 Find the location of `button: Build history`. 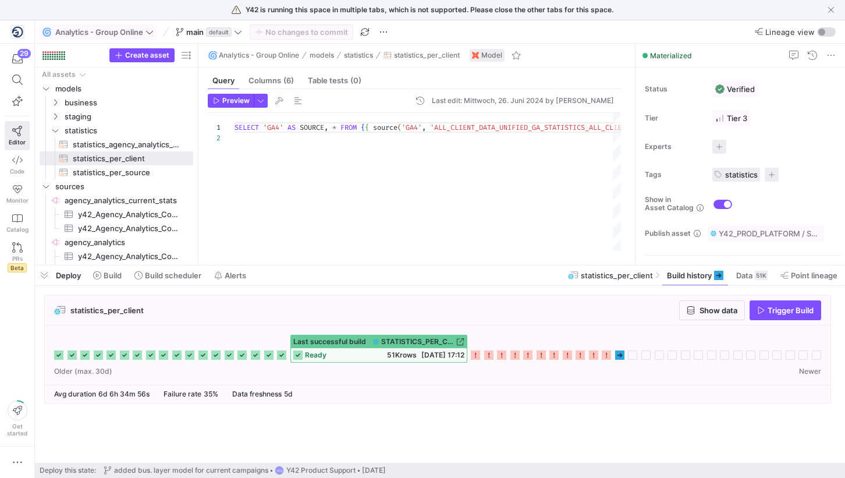

button: Build history is located at coordinates (695, 275).